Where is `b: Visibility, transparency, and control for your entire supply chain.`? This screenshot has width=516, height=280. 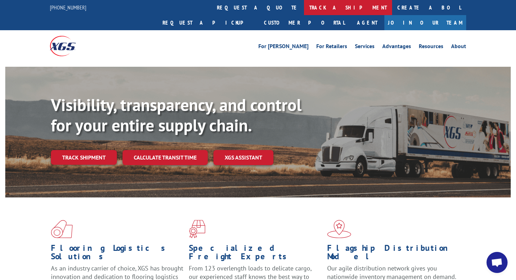
b: Visibility, transparency, and control for your entire supply chain. is located at coordinates (176, 115).